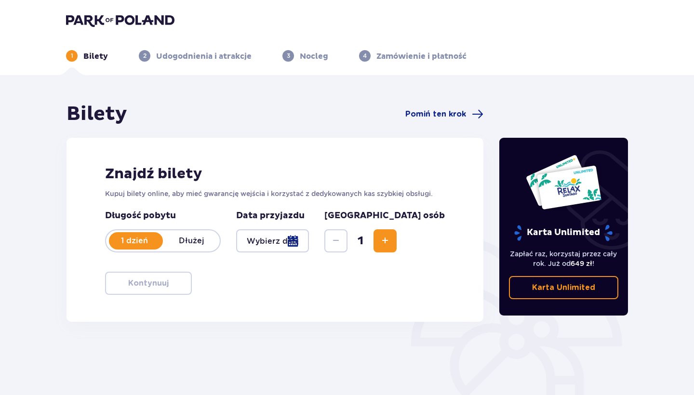 The image size is (694, 395). I want to click on p: Data przyjazdu, so click(270, 216).